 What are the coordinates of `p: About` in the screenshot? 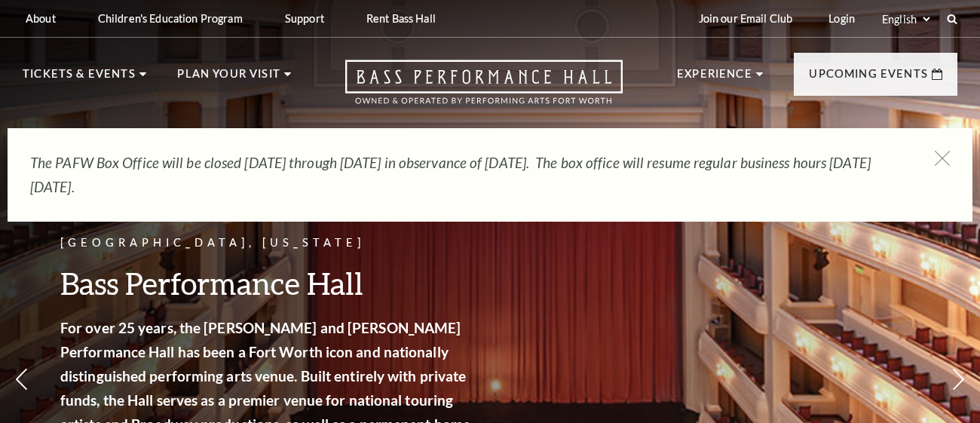 It's located at (41, 18).